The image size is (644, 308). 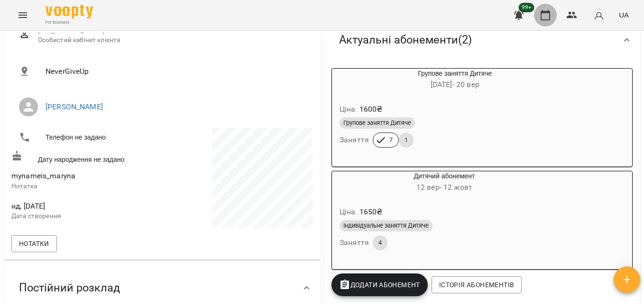 What do you see at coordinates (476, 285) in the screenshot?
I see `span: Історія абонементів` at bounding box center [476, 285].